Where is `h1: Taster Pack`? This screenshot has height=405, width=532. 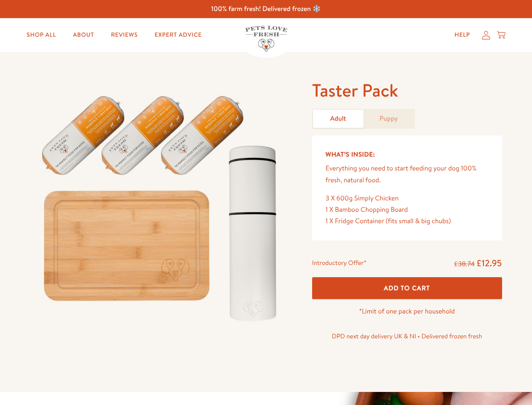 h1: Taster Pack is located at coordinates (407, 90).